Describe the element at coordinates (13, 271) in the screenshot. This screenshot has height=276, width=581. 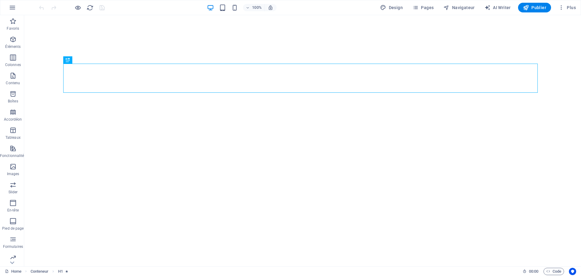
I see `a: Cliquez pour annuler la sélection. Double-cliquez pour ouvrir Pages.` at that location.